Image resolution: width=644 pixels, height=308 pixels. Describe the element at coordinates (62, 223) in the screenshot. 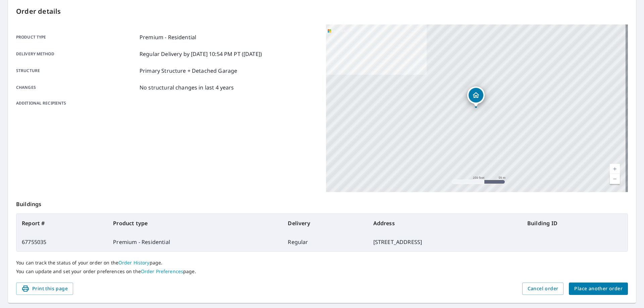

I see `th: Report #` at that location.